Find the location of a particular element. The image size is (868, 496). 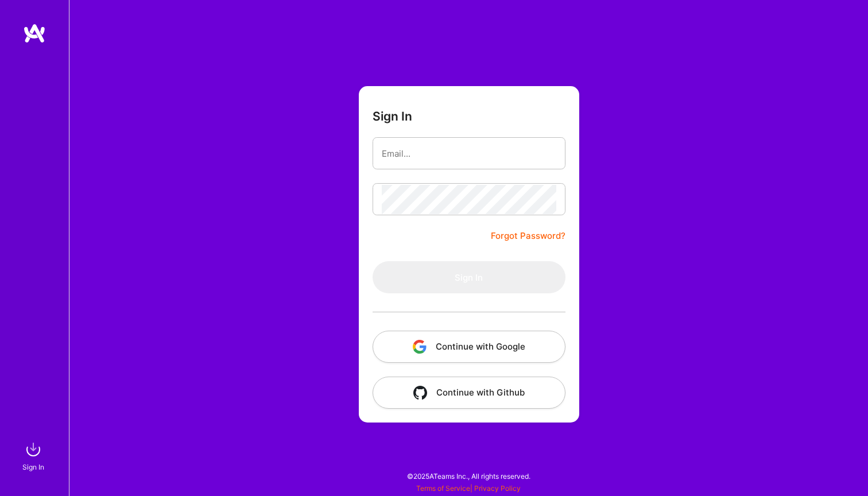

h3: Sign In is located at coordinates (392, 116).